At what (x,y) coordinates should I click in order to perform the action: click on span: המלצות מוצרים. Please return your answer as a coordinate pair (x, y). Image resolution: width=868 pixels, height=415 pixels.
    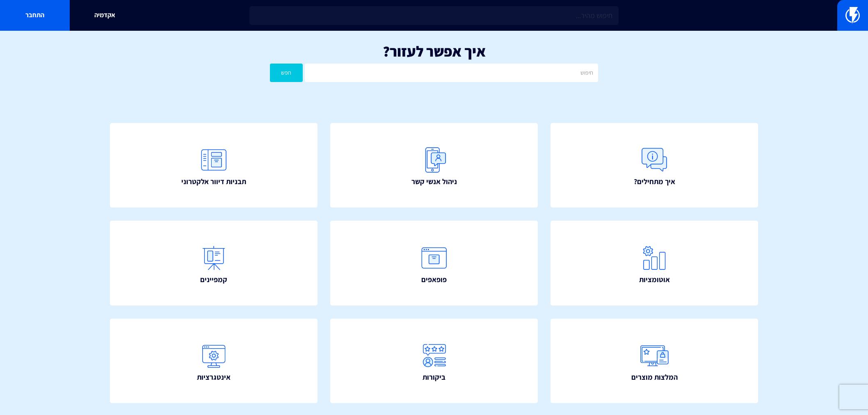
    Looking at the image, I should click on (654, 377).